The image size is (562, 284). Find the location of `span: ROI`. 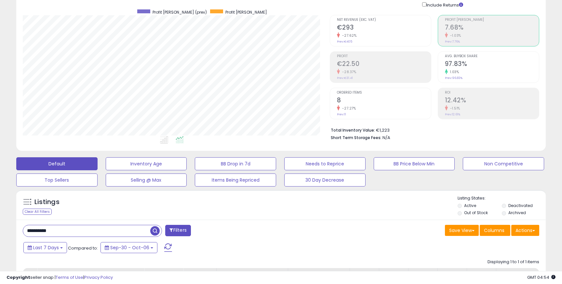

span: ROI is located at coordinates (492, 93).